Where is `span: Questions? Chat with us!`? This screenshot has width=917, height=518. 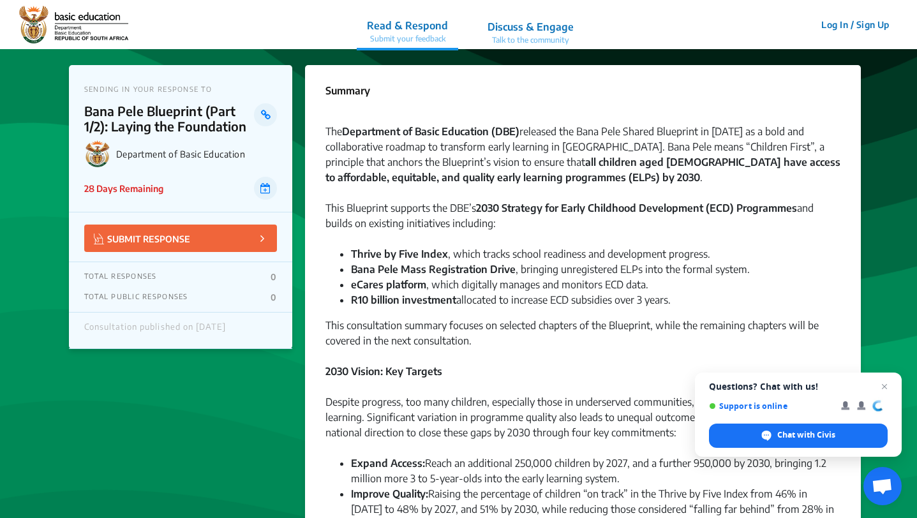 span: Questions? Chat with us! is located at coordinates (798, 387).